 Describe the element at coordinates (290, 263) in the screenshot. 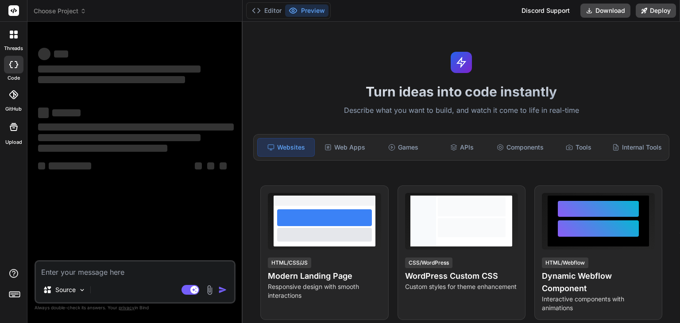

I see `div: HTML/CSS/JS` at that location.